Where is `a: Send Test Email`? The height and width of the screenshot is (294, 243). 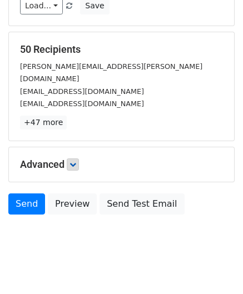
a: Send Test Email is located at coordinates (142, 204).